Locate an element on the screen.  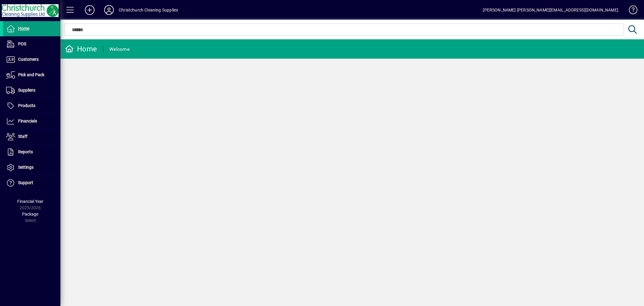
span: Support is located at coordinates (26, 183).